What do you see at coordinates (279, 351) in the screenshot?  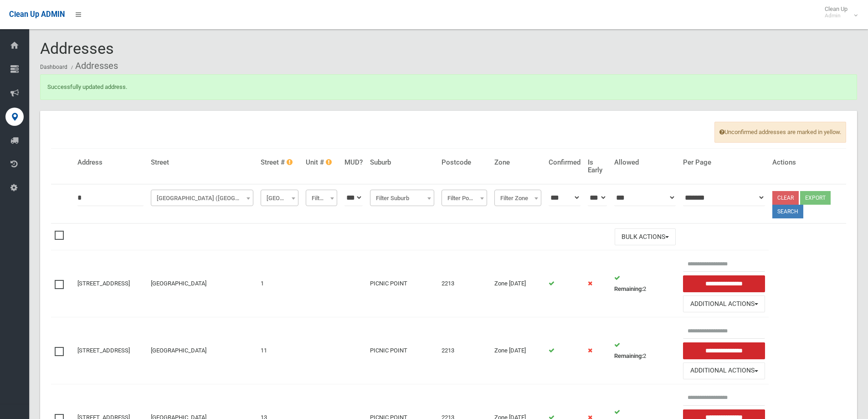 I see `td: 11` at bounding box center [279, 351].